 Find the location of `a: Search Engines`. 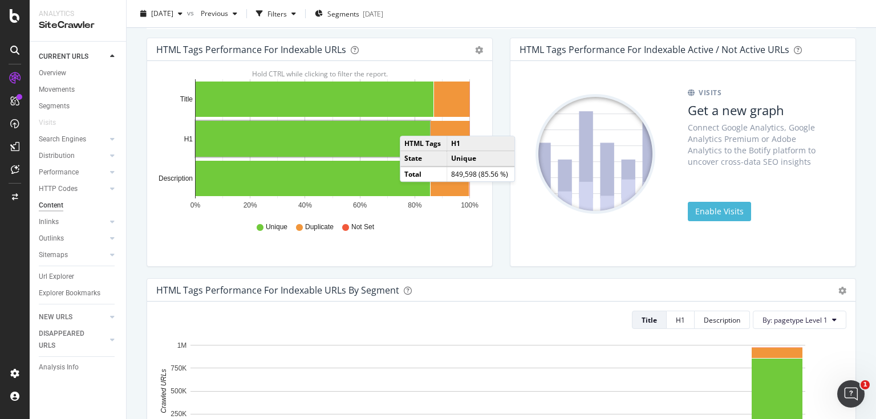

a: Search Engines is located at coordinates (72, 139).